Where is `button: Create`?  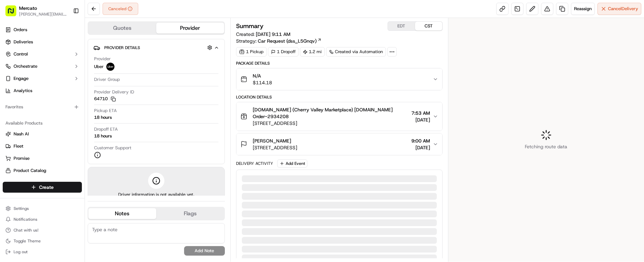
button: Create is located at coordinates (42, 187).